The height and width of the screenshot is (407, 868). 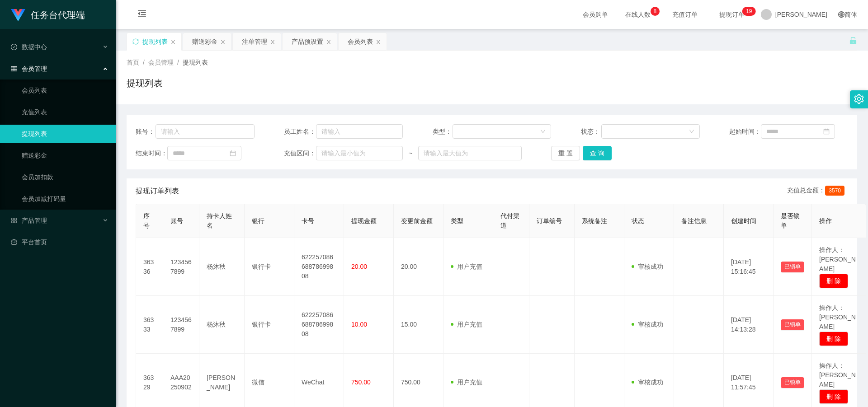 What do you see at coordinates (359, 266) in the screenshot?
I see `span: 20.00` at bounding box center [359, 266].